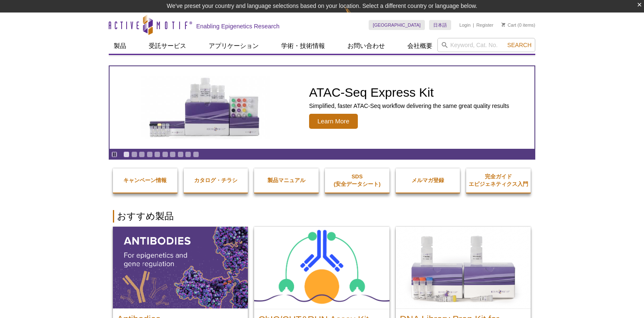  Describe the element at coordinates (322, 107) in the screenshot. I see `a: ATAC-Seq Express Kit ATAC-Seq Express Kit Simplified, faster ATAC-Seq workflow delivering the sam...` at that location.